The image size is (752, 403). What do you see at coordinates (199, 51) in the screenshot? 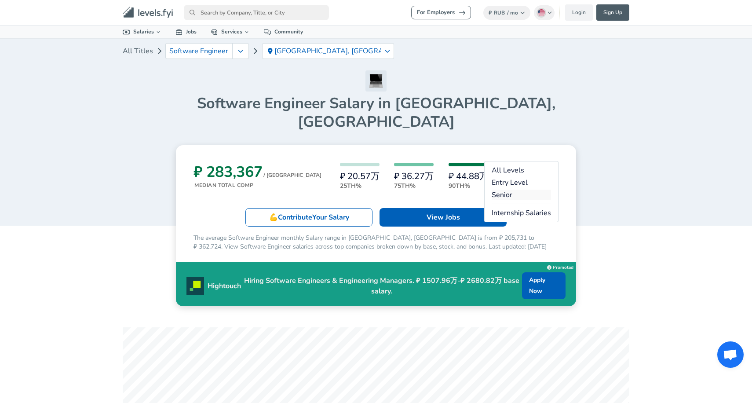
I see `span: Software Engineer` at bounding box center [199, 51].